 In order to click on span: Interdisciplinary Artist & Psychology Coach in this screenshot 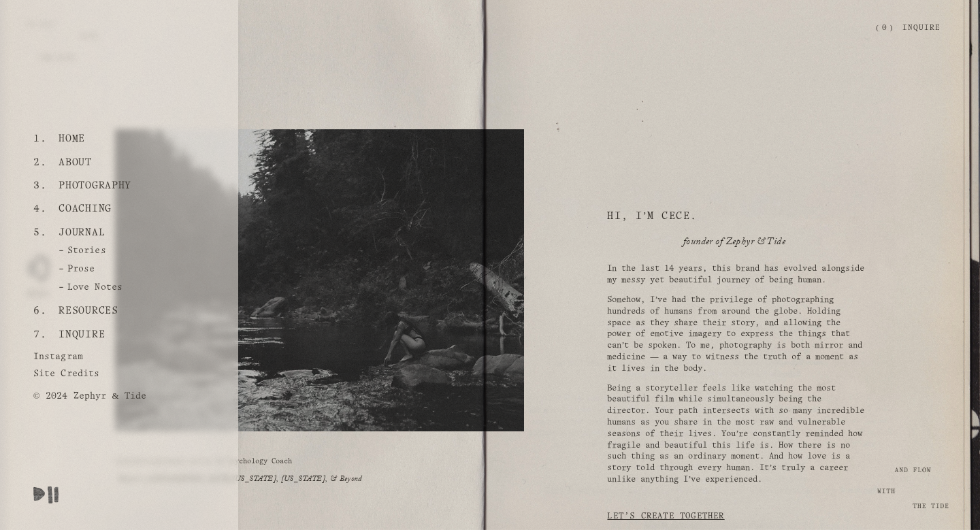, I will do `click(203, 461)`.